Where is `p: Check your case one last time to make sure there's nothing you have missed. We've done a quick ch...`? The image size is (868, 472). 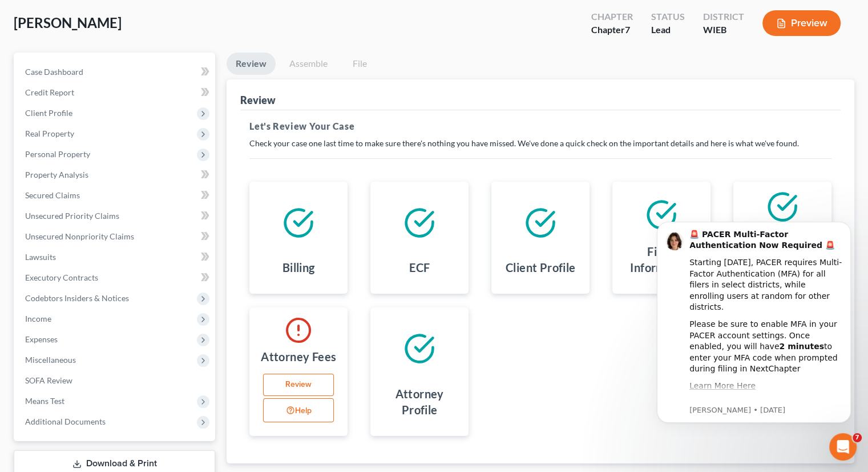
p: Check your case one last time to make sure there's nothing you have missed. We've done a quick ch... is located at coordinates (540, 143).